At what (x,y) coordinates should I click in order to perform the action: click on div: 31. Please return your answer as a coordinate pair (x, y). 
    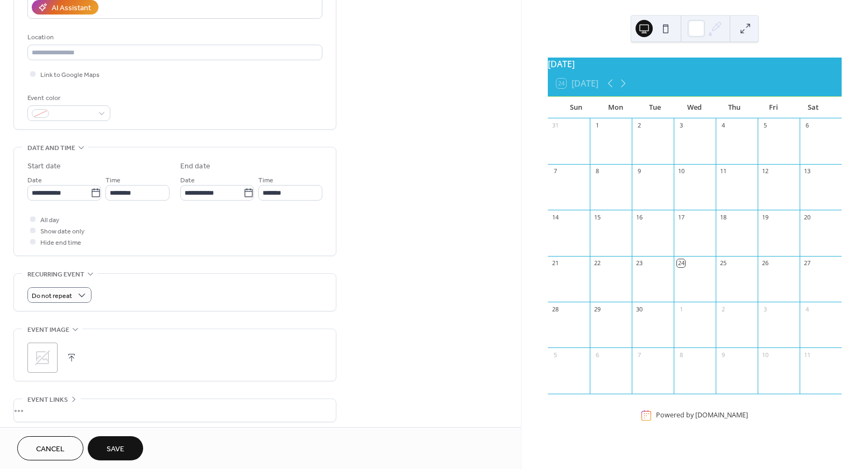
    Looking at the image, I should click on (555, 126).